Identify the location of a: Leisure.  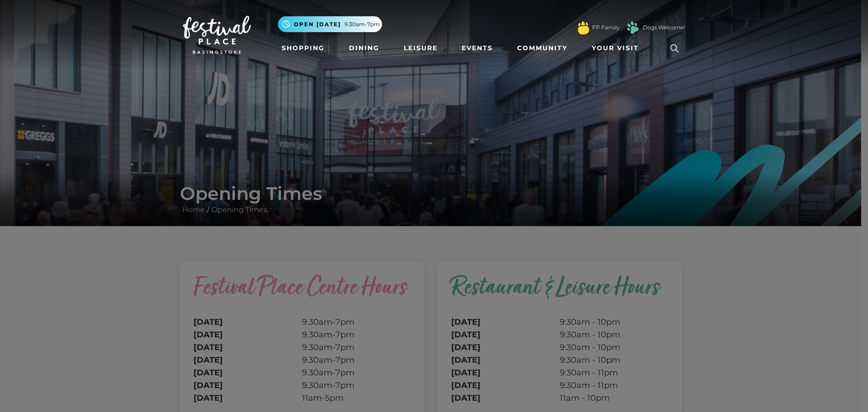
(421, 48).